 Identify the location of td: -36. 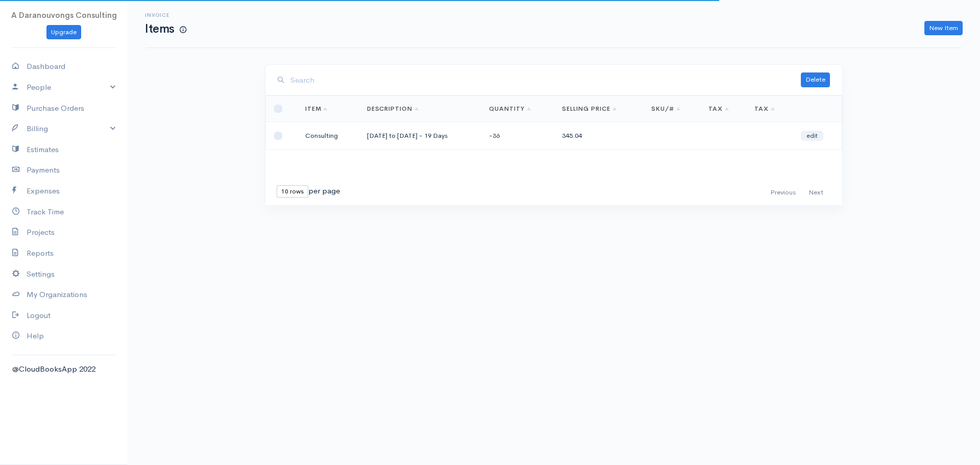
(517, 135).